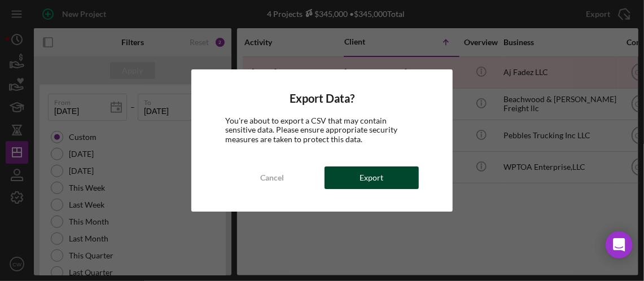  Describe the element at coordinates (272, 177) in the screenshot. I see `button: Cancel` at that location.